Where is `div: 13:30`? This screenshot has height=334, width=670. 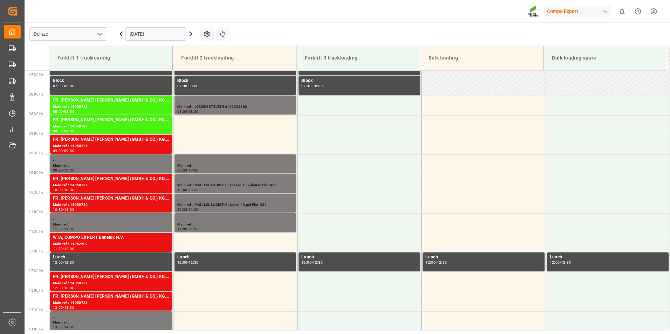 div: 13:30 is located at coordinates (58, 327).